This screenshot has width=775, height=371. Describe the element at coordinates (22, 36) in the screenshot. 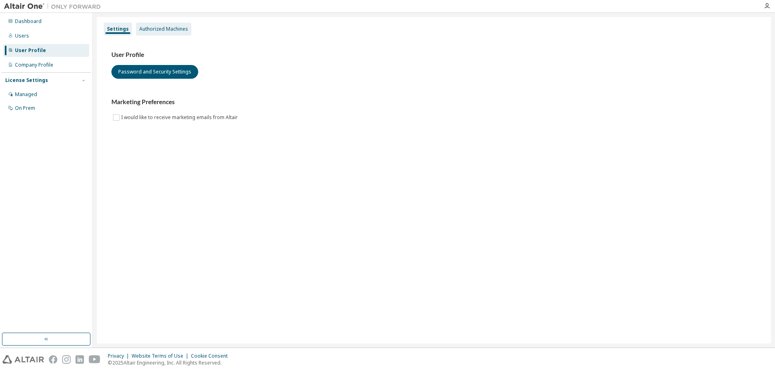

I see `div: Users` at that location.